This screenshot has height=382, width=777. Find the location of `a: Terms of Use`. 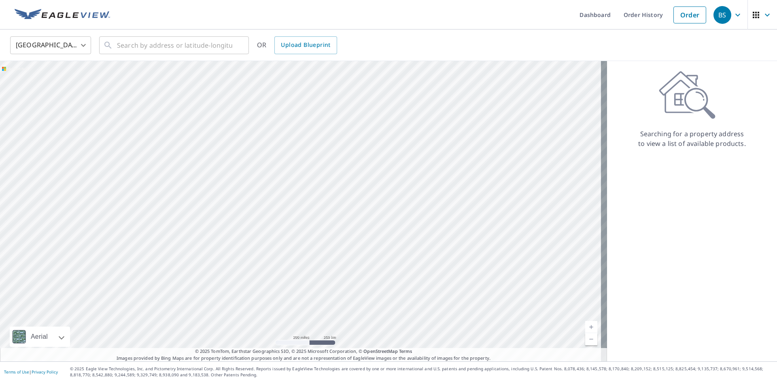

a: Terms of Use is located at coordinates (17, 372).